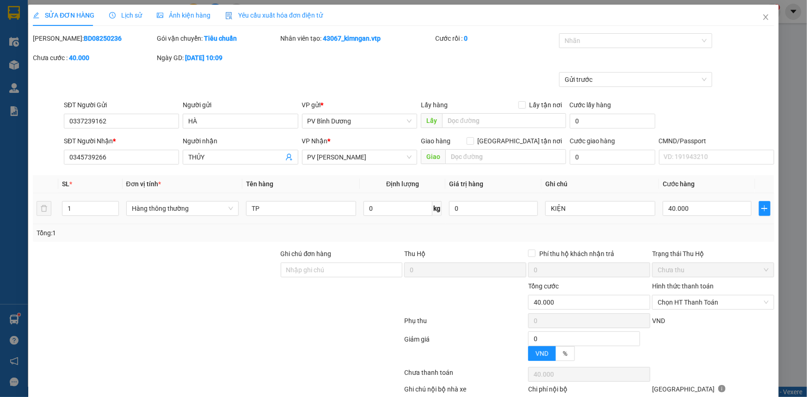 The width and height of the screenshot is (807, 397). What do you see at coordinates (682, 286) in the screenshot?
I see `label: Hình thức thanh toán` at bounding box center [682, 286].